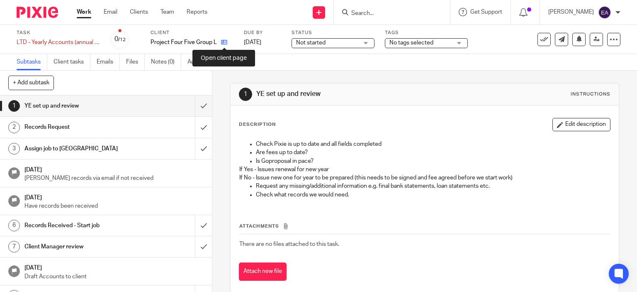 The width and height of the screenshot is (637, 292). What do you see at coordinates (259, 226) in the screenshot?
I see `span: Attachments` at bounding box center [259, 226].